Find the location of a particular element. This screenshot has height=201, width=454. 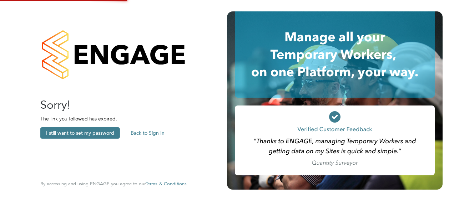

p: The link you followed has expired. is located at coordinates (110, 119).